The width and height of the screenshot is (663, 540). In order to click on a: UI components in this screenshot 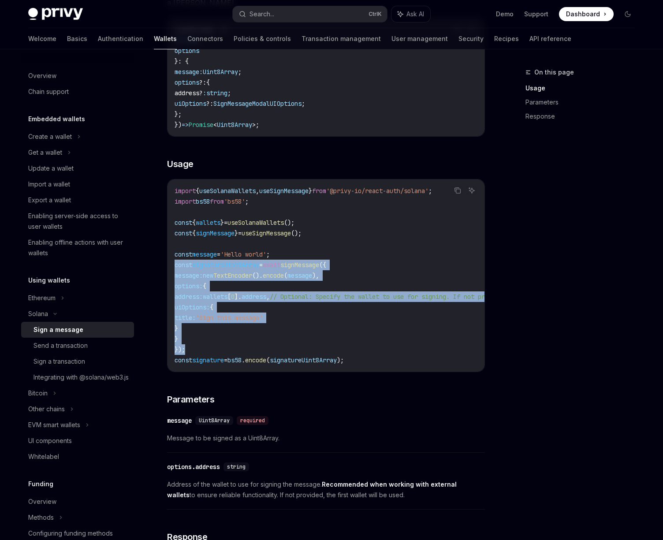, I will do `click(78, 441)`.